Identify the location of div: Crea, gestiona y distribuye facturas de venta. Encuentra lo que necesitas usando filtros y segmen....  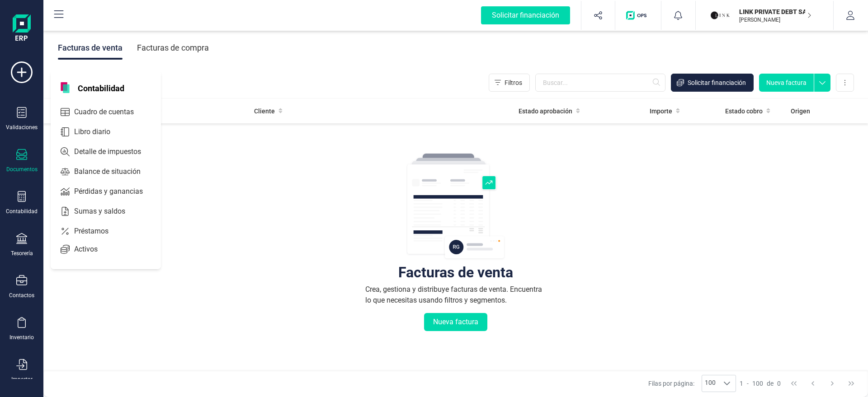
(455, 295).